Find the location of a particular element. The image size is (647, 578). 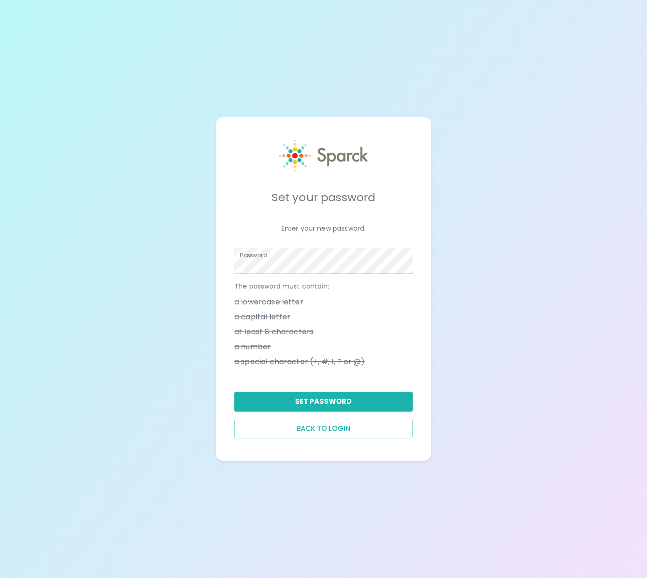

p: Enter your new password. is located at coordinates (323, 228).